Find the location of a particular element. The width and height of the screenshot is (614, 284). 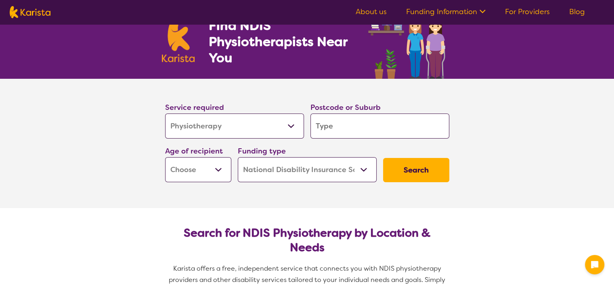

input: Type is located at coordinates (380, 126).